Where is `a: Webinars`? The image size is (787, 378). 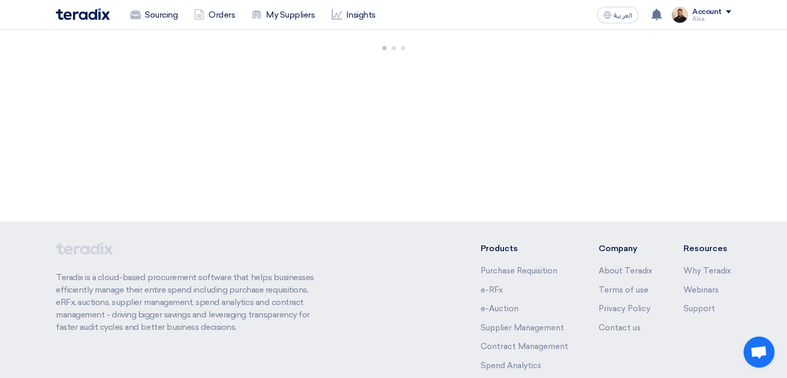 a: Webinars is located at coordinates (701, 290).